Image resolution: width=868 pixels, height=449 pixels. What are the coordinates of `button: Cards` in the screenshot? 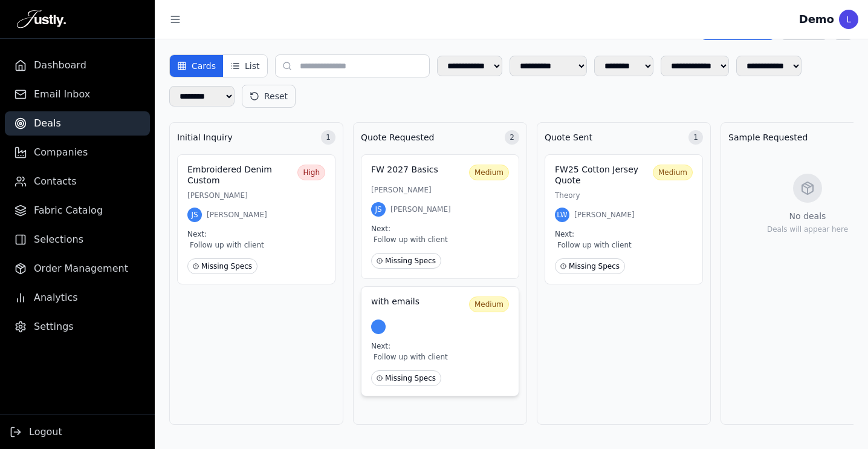 It's located at (196, 66).